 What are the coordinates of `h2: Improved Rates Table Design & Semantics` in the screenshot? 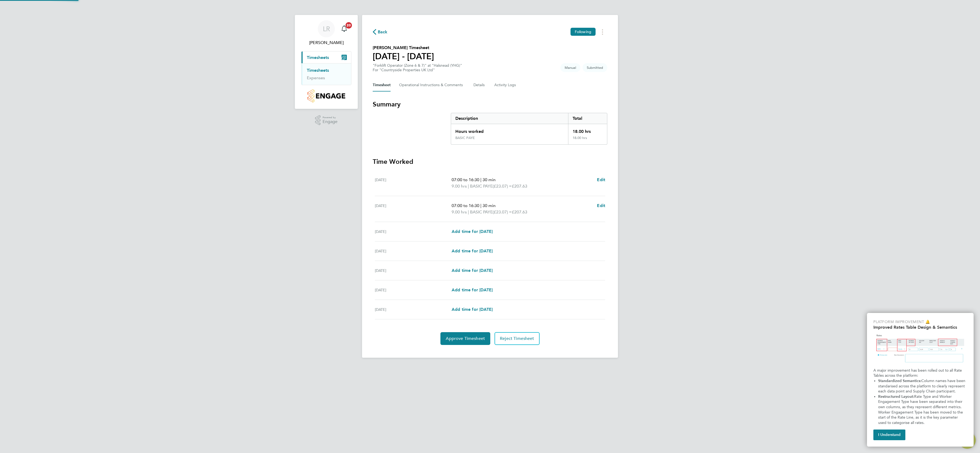 It's located at (920, 327).